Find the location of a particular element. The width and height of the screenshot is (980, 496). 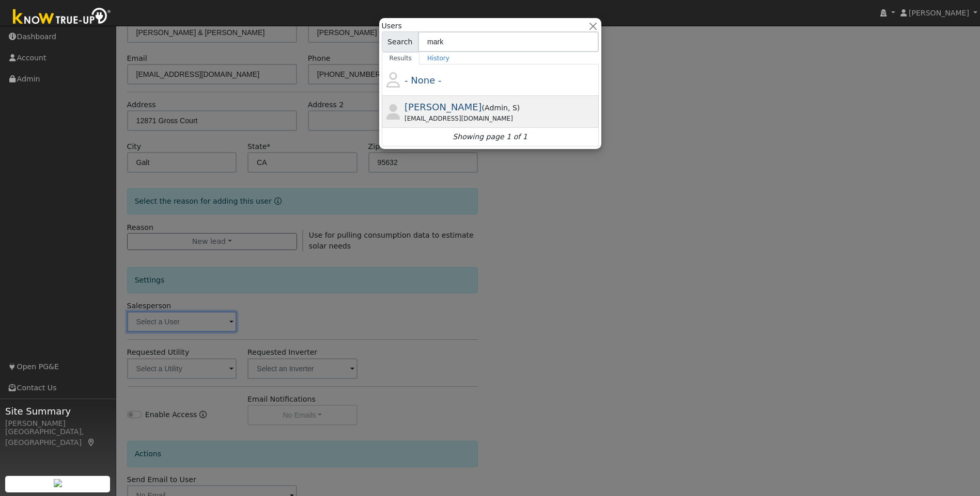

i: Showing page 1 of 1 is located at coordinates (490, 137).